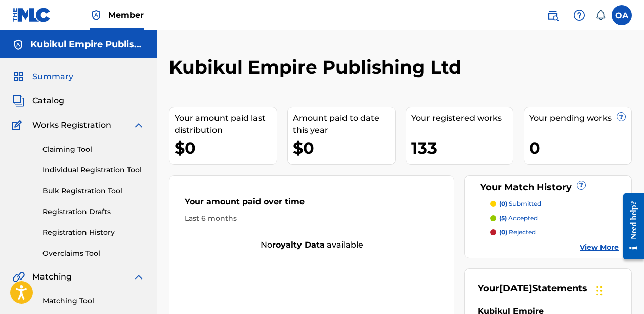 The image size is (644, 314). Describe the element at coordinates (18, 101) in the screenshot. I see `img: Catalog` at that location.